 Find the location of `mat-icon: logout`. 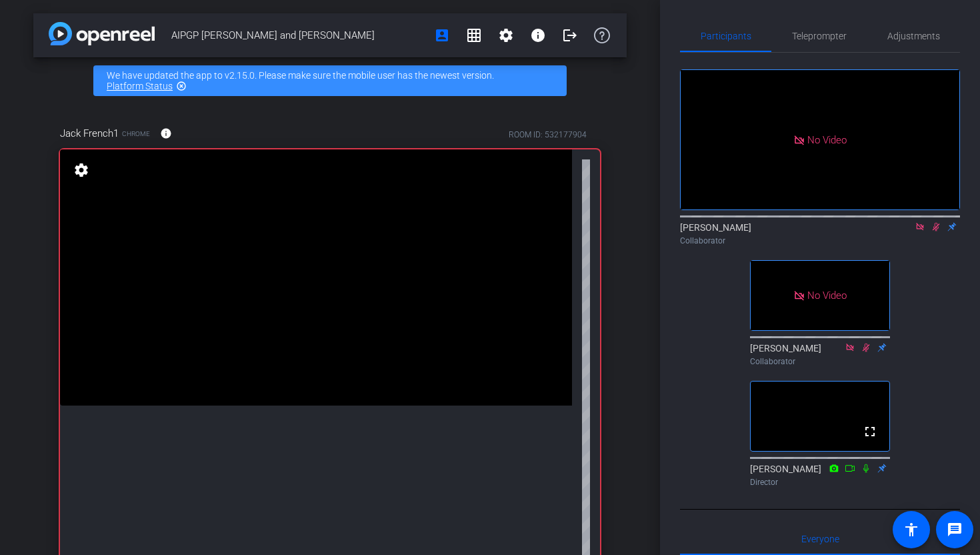

mat-icon: logout is located at coordinates (571, 35).